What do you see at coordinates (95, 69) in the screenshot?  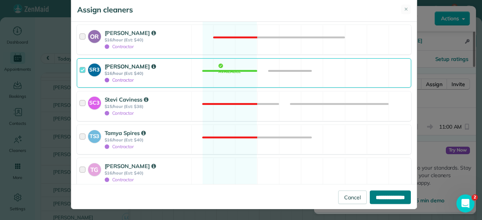 I see `strong: SR3` at bounding box center [95, 69].